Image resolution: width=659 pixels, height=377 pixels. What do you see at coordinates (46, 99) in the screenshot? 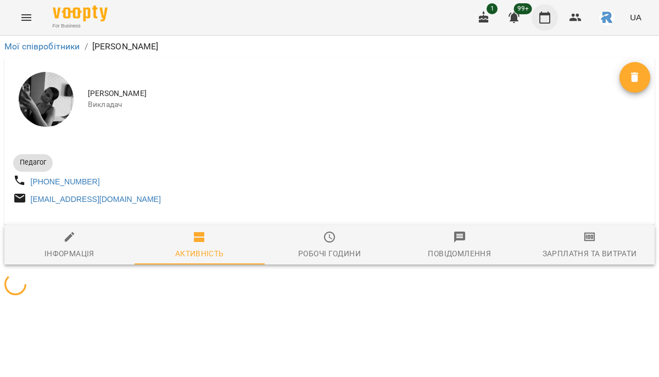
I see `img: Кирилова Софія Сергіївна` at bounding box center [46, 99].